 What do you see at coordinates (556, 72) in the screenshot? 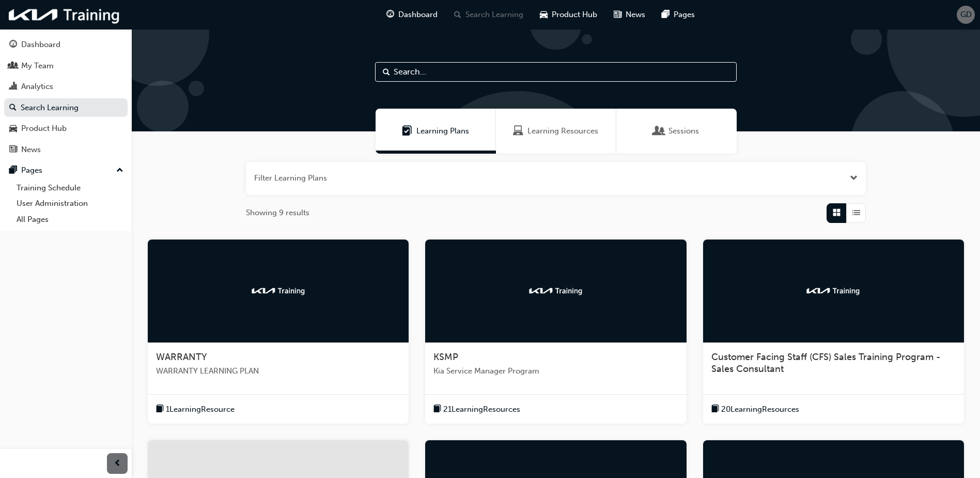
I see `input: Search...` at bounding box center [556, 72].